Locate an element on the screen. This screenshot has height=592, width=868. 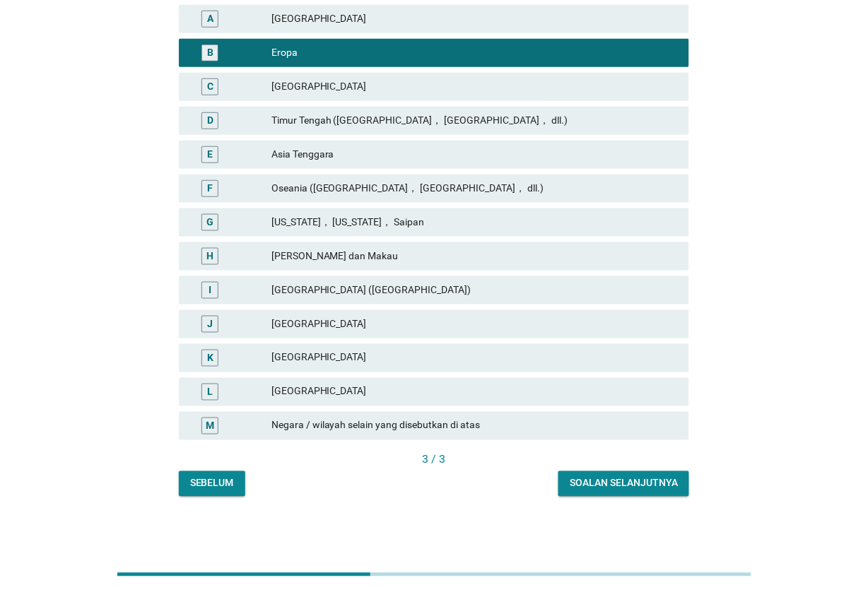
div: B is located at coordinates (210, 52).